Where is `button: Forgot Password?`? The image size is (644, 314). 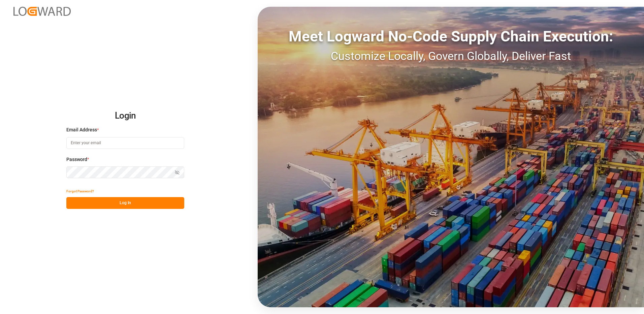 button: Forgot Password? is located at coordinates (80, 191).